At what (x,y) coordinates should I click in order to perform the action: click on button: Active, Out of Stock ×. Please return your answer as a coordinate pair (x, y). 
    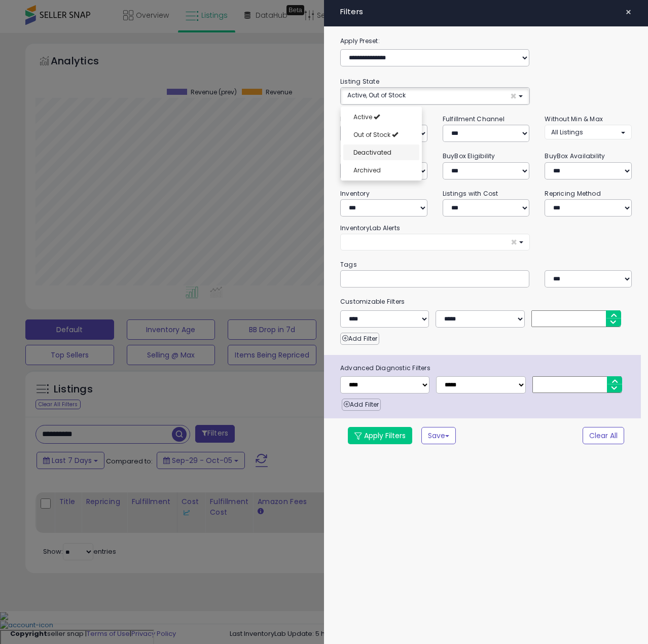
    Looking at the image, I should click on (435, 95).